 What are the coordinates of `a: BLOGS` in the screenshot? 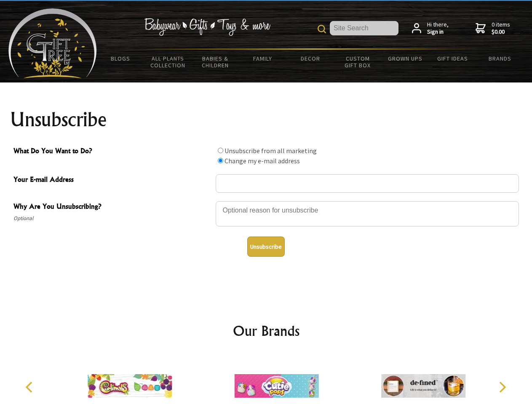 It's located at (120, 59).